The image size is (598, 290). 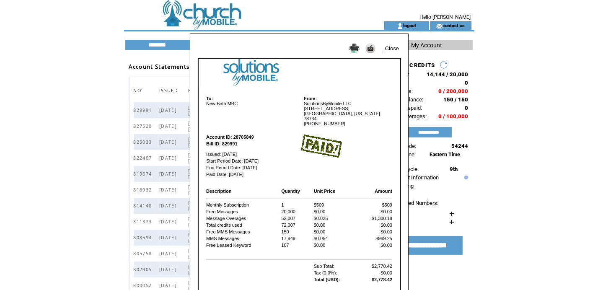 What do you see at coordinates (382, 280) in the screenshot?
I see `b: $2,778.42` at bounding box center [382, 280].